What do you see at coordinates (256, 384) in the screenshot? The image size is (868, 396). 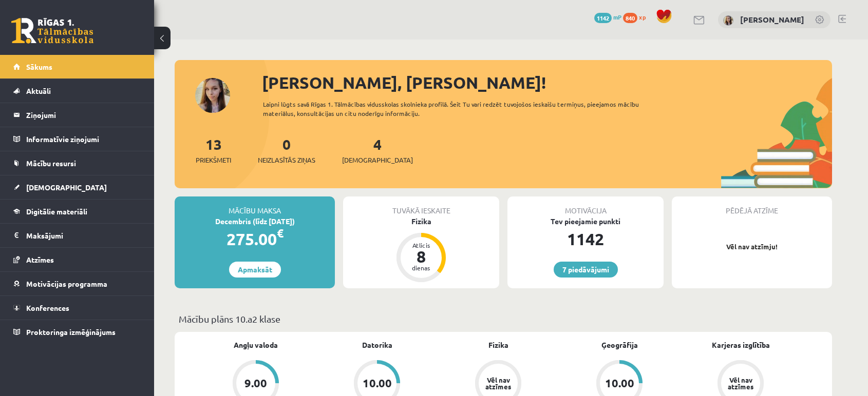 I see `div: 9.00` at bounding box center [256, 384].